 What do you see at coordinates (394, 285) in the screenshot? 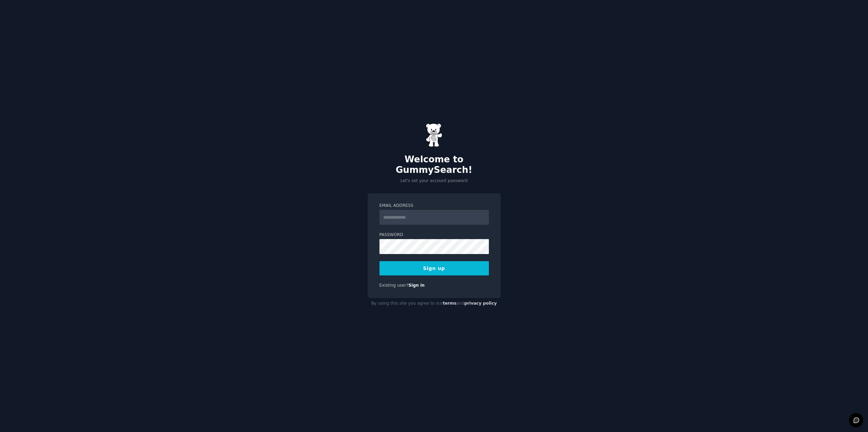
I see `span: Existing user?` at bounding box center [394, 285].